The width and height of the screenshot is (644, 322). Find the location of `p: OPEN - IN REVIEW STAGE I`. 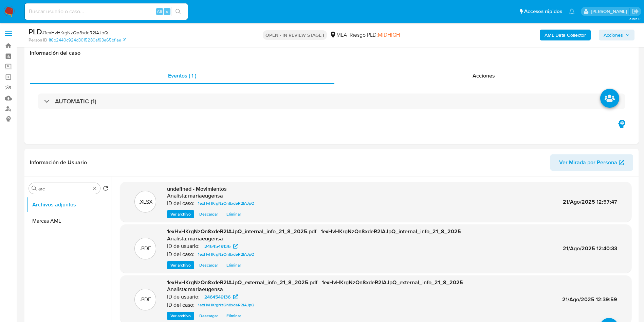

p: OPEN - IN REVIEW STAGE I is located at coordinates (295, 35).